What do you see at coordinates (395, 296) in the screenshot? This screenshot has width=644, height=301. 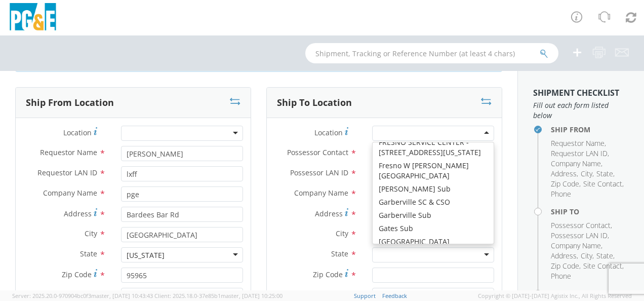 I see `a: Feedback` at bounding box center [395, 296].